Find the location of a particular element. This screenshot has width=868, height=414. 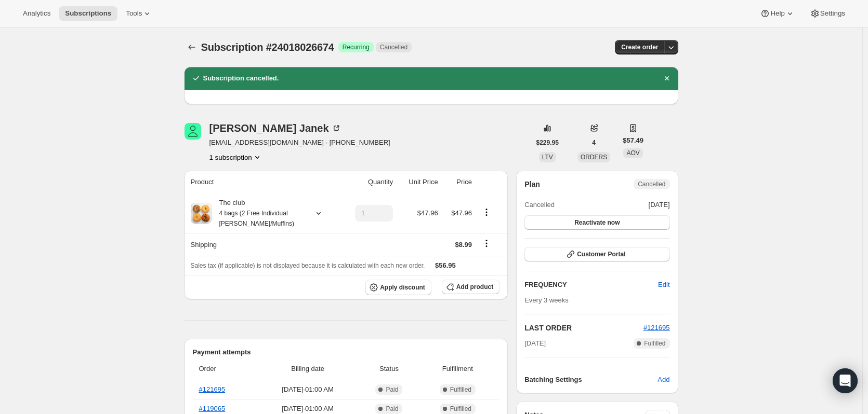

div: The club is located at coordinates (258, 214).